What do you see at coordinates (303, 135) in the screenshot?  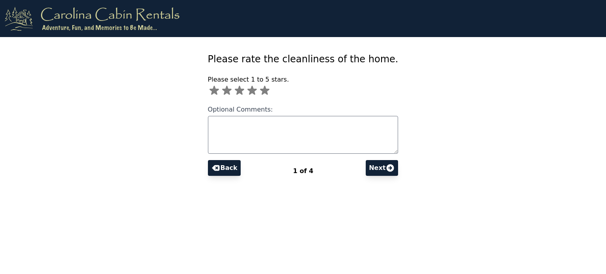 I see `textarea: Optional Comments:` at bounding box center [303, 135].